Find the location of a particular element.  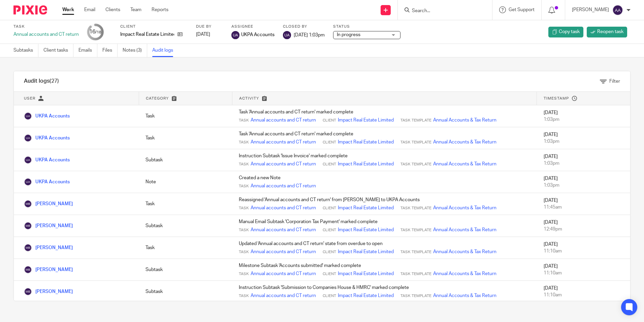

p: Impact Real Estate Limited is located at coordinates (147, 34).